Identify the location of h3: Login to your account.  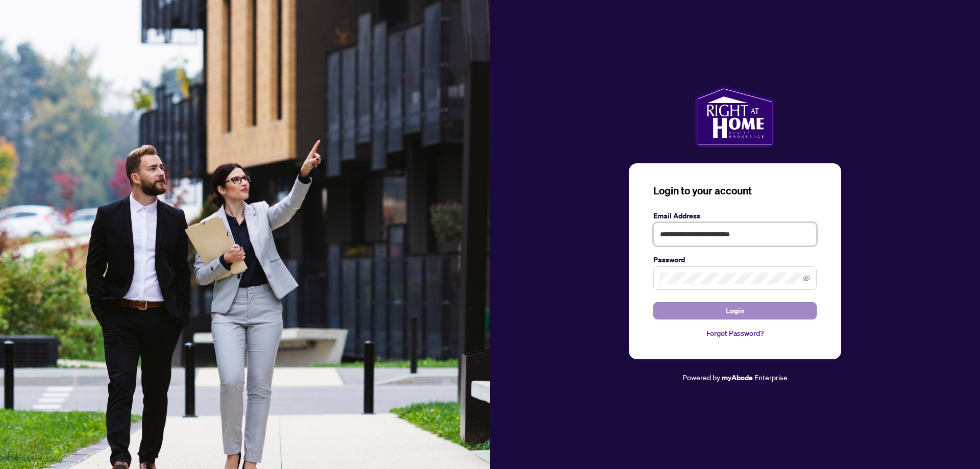
(735, 191).